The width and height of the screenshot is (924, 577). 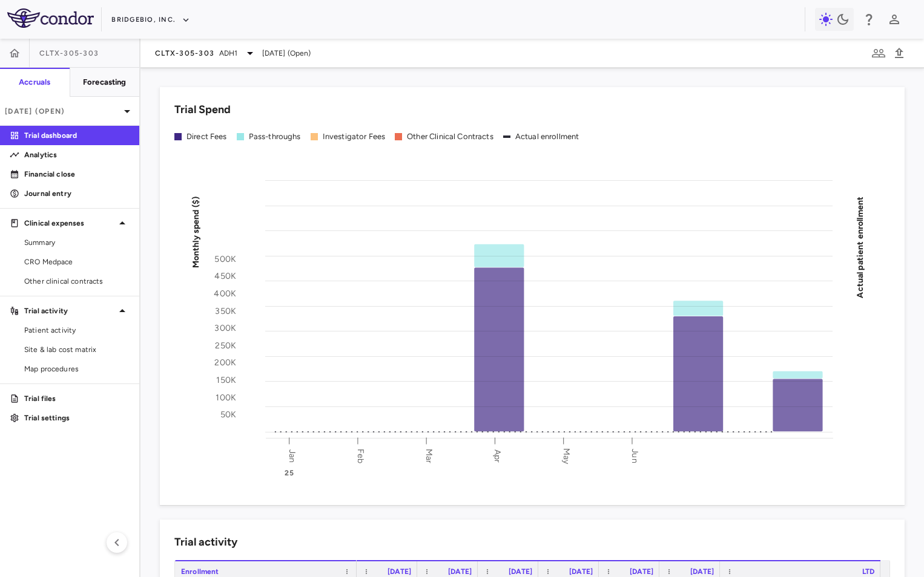 What do you see at coordinates (226, 276) in the screenshot?
I see `tspan: 450K` at bounding box center [226, 276].